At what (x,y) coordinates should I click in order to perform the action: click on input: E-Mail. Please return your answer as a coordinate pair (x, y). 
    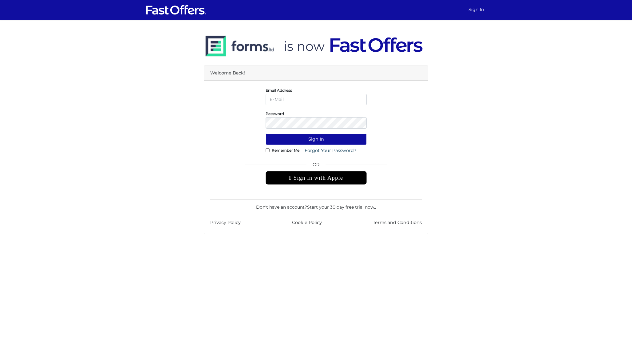
    Looking at the image, I should click on (316, 99).